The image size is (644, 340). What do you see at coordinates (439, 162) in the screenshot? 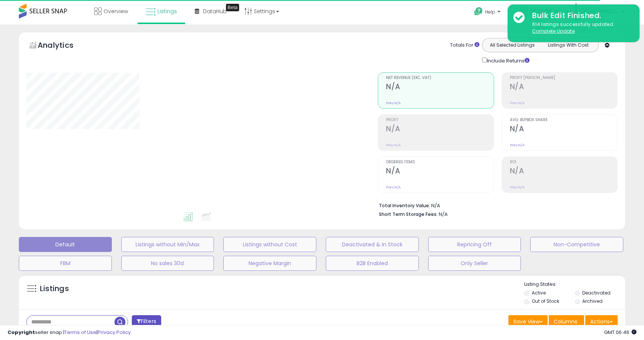
I see `span: Ordered Items` at bounding box center [439, 162].